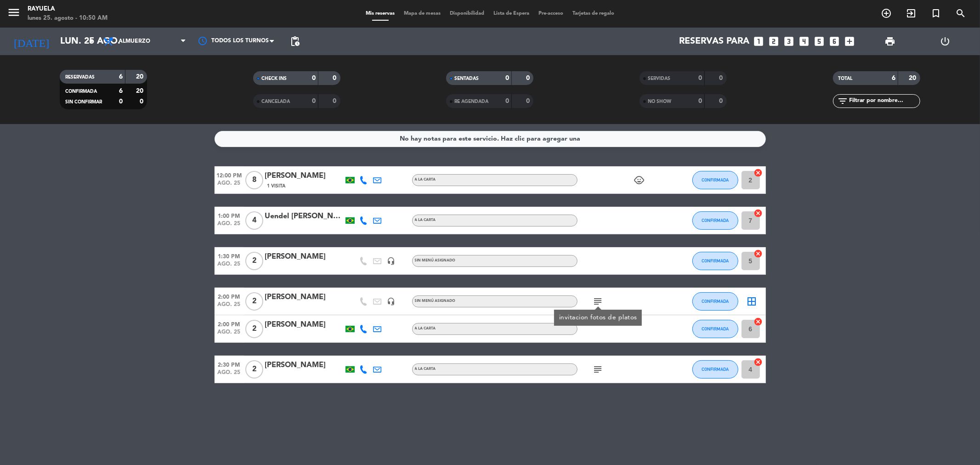 This screenshot has height=465, width=980. I want to click on span: SERVIDAS, so click(659, 79).